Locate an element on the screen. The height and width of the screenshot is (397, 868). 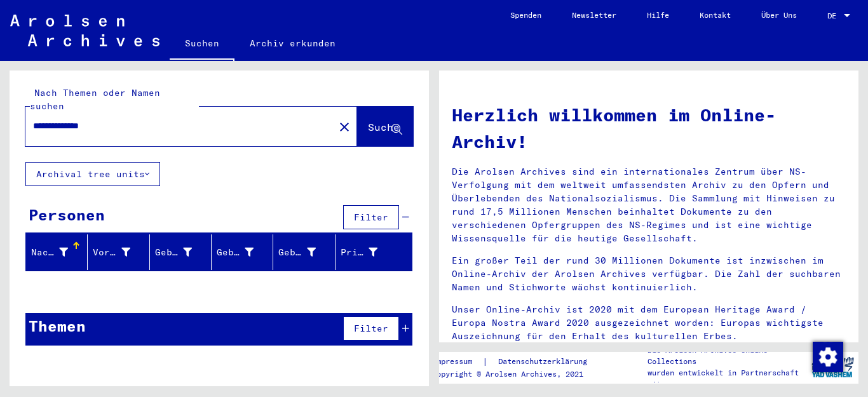
mat-header-cell: Geburtsdatum is located at coordinates (304, 252).